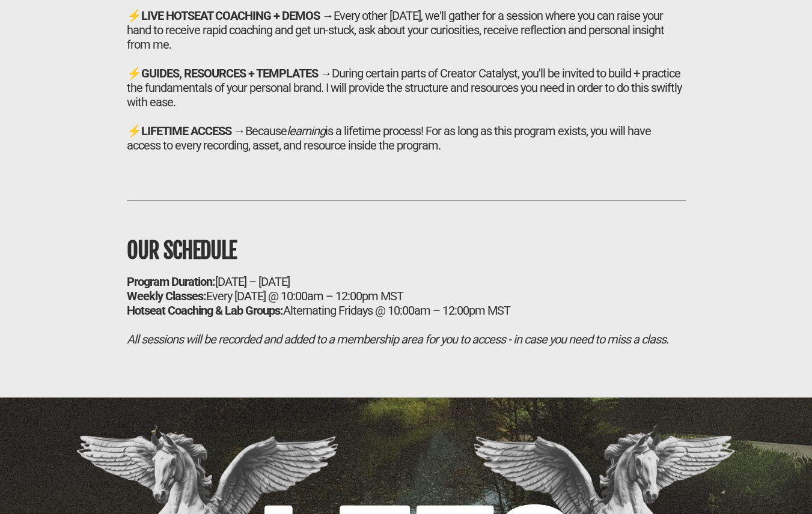 The width and height of the screenshot is (812, 514). Describe the element at coordinates (193, 131) in the screenshot. I see `b: LIFETIME ACCESS →` at that location.